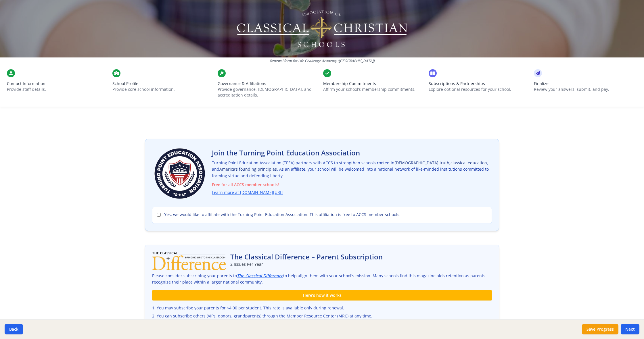  What do you see at coordinates (480, 89) in the screenshot?
I see `p: Explore optional resources for your school.` at bounding box center [480, 89].